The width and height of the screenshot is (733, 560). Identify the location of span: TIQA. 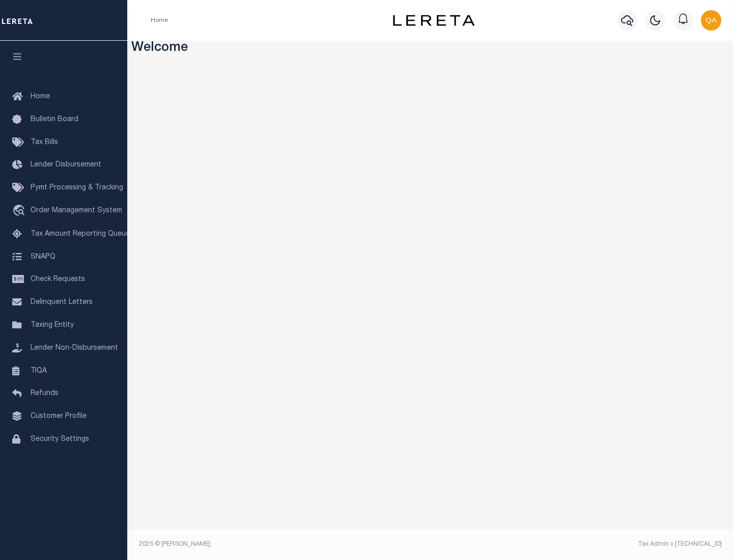
(39, 371).